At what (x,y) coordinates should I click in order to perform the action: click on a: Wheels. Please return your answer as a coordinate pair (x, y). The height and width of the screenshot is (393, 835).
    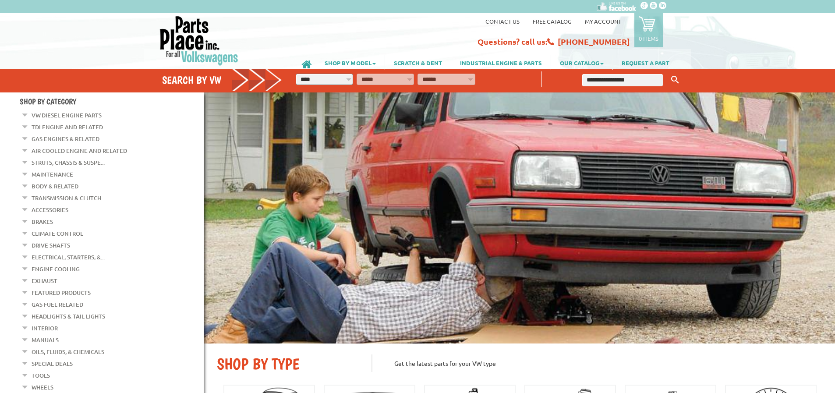
    Looking at the image, I should click on (43, 387).